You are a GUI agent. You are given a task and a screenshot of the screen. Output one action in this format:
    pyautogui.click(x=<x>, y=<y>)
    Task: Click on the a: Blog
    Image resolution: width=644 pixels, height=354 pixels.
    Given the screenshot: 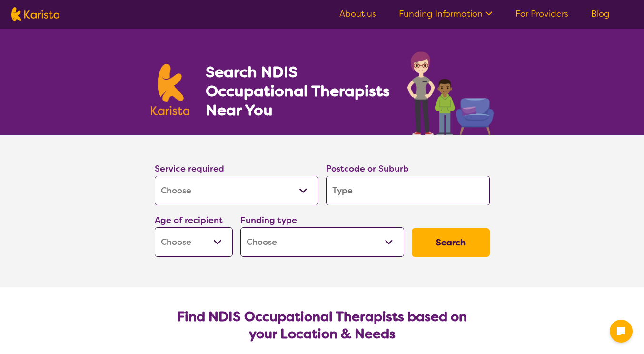 What is the action you would take?
    pyautogui.click(x=601, y=14)
    